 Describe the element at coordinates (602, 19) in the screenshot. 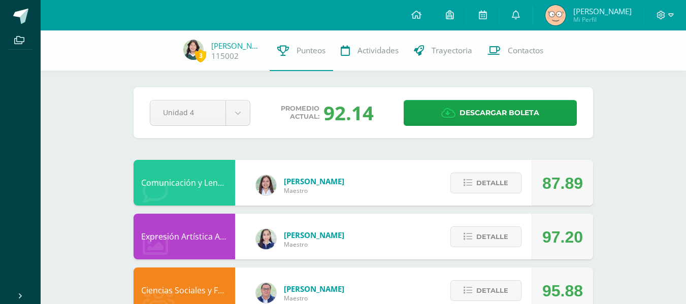

I see `span: Mi Perfil` at that location.